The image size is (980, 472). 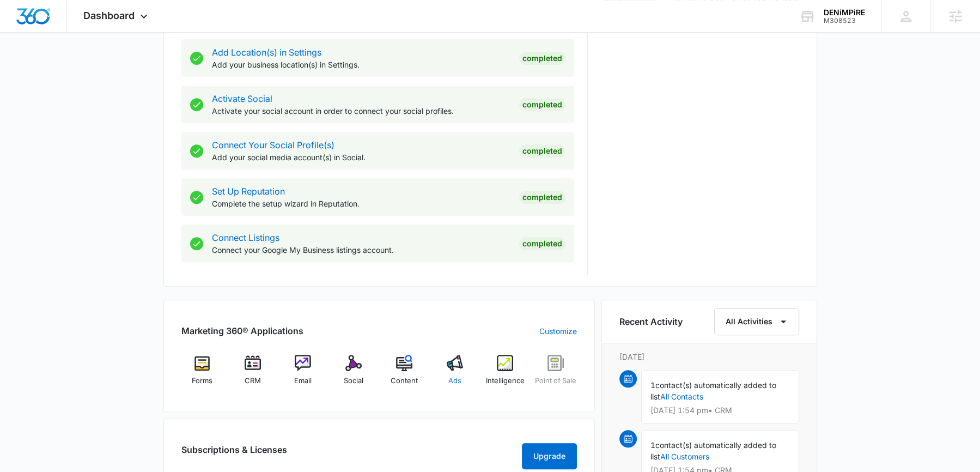 What do you see at coordinates (354, 381) in the screenshot?
I see `span: Social` at bounding box center [354, 381].